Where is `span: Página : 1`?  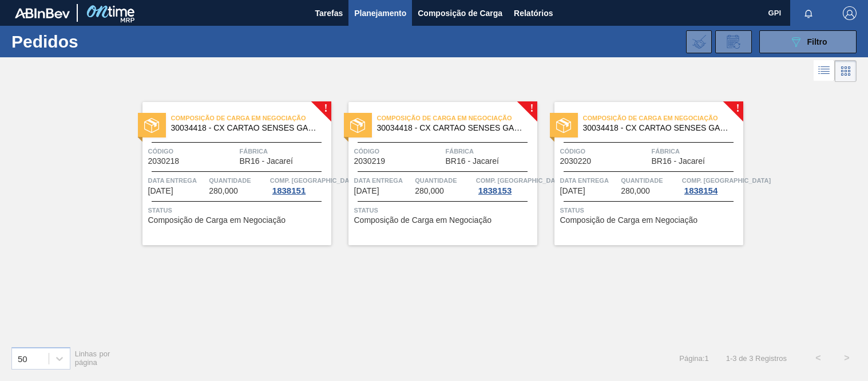
span: Página : 1 is located at coordinates (694, 358).